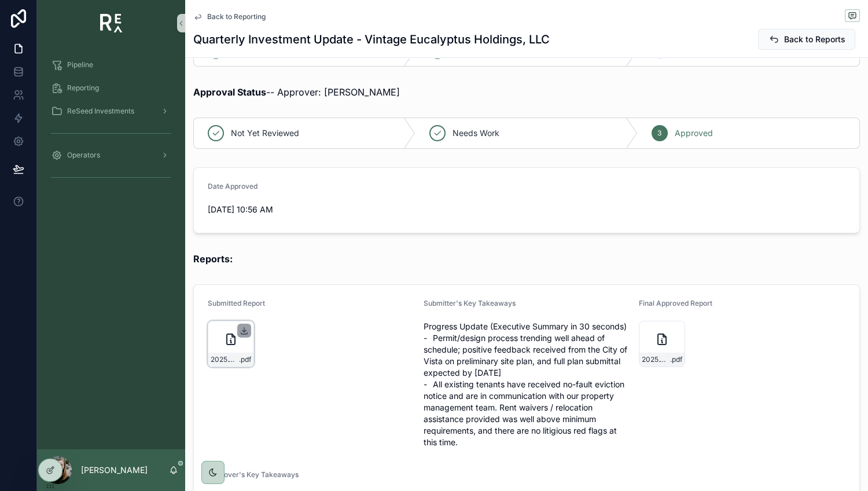 This screenshot has width=868, height=491. Describe the element at coordinates (236, 17) in the screenshot. I see `span: Back to Reporting` at that location.